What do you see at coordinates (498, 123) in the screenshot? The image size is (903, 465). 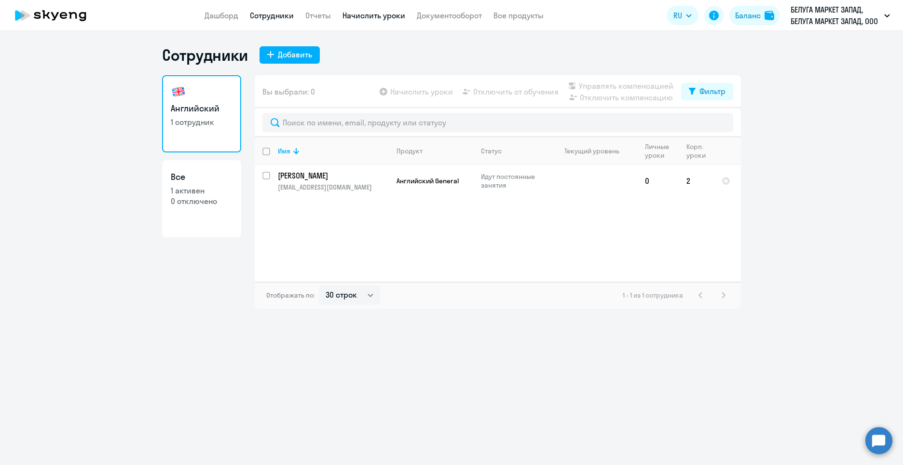 I see `input: Поиск по имени, email, продукту или статусу` at bounding box center [498, 123].